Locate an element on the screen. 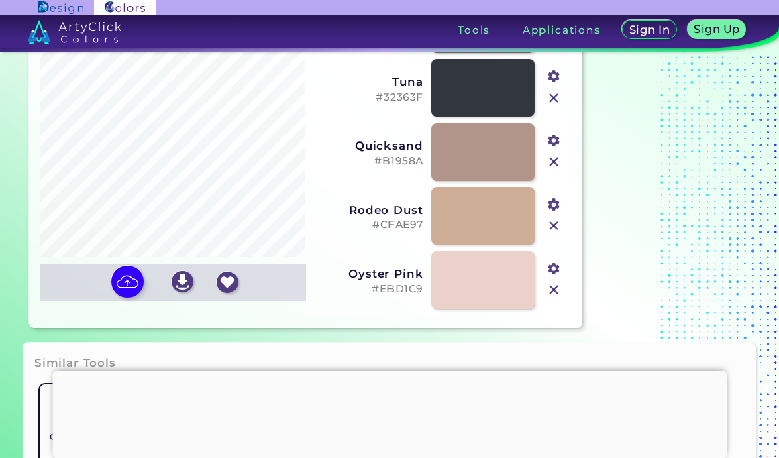 This screenshot has height=458, width=779. h5: Sign Up is located at coordinates (716, 29).